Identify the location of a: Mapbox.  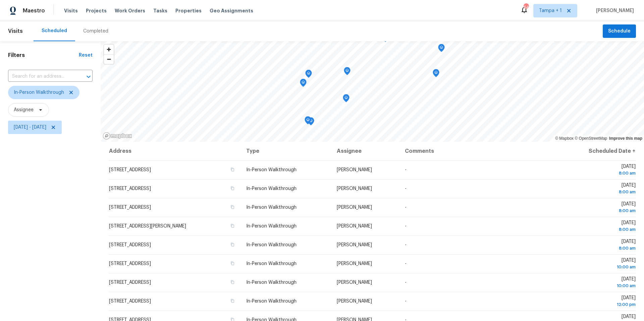
(565, 138).